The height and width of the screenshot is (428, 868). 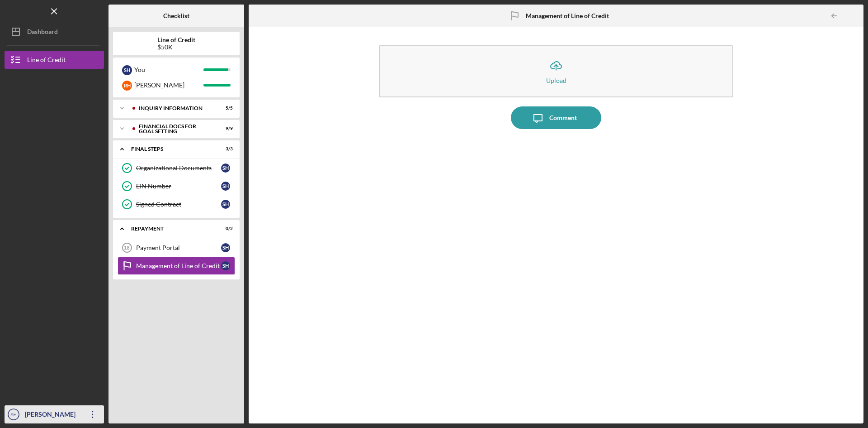 What do you see at coordinates (568, 16) in the screenshot?
I see `b: Management of Line of Credit` at bounding box center [568, 16].